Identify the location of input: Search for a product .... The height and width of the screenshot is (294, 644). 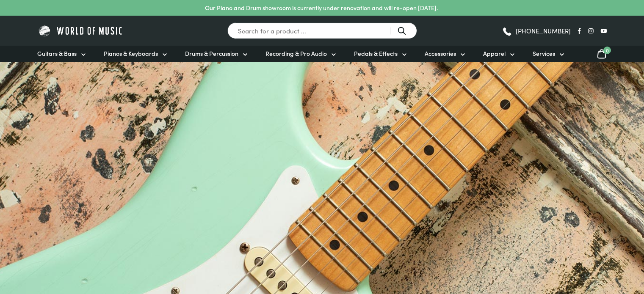
(322, 30).